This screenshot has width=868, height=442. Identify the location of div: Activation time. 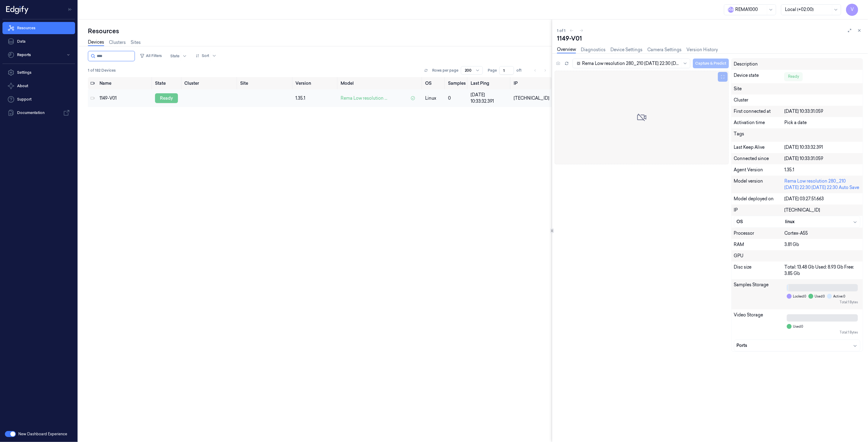
(759, 123).